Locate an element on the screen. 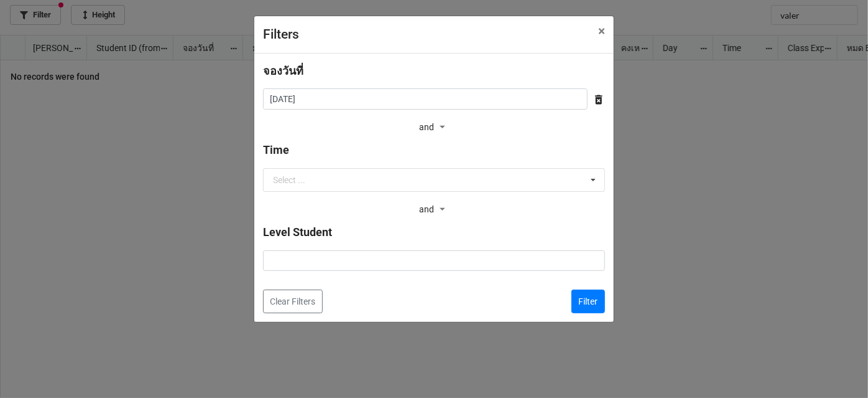  button: Clear Filters is located at coordinates (293, 301).